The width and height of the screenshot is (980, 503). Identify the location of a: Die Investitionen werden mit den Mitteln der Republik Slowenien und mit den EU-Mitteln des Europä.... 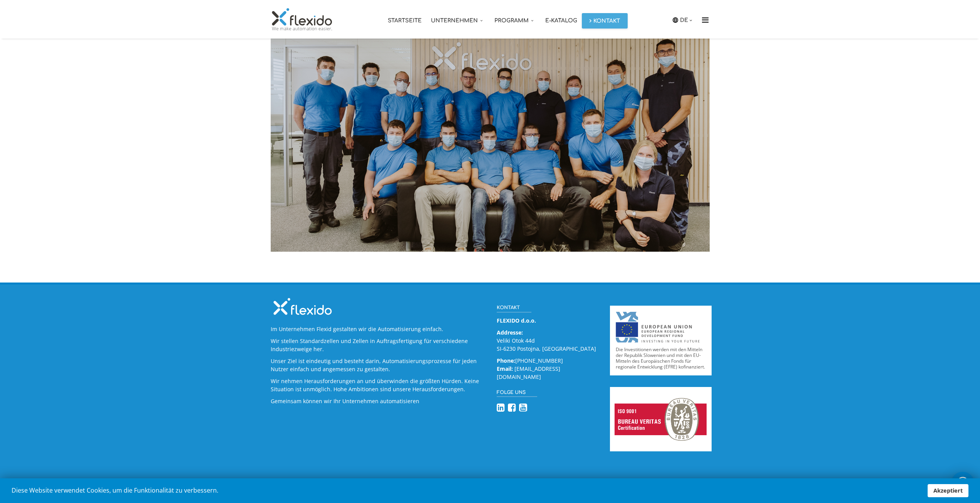
(661, 340).